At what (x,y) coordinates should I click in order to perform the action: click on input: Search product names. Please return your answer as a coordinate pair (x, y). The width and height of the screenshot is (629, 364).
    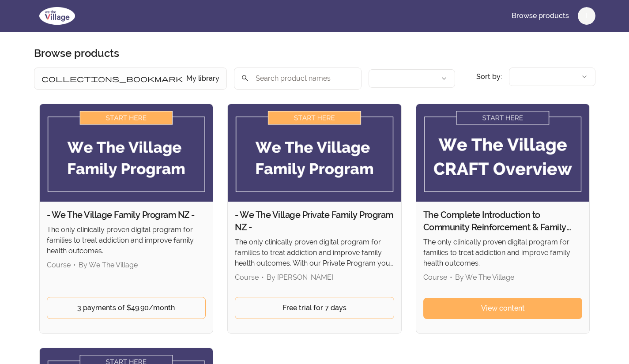
    Looking at the image, I should click on (297, 79).